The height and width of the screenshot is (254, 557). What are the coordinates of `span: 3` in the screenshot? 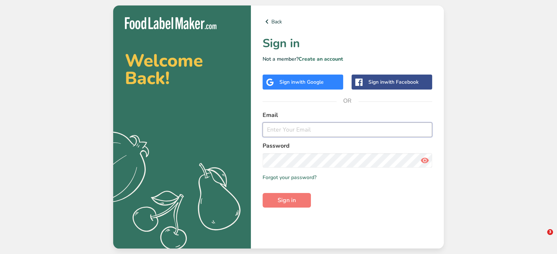 It's located at (550, 232).